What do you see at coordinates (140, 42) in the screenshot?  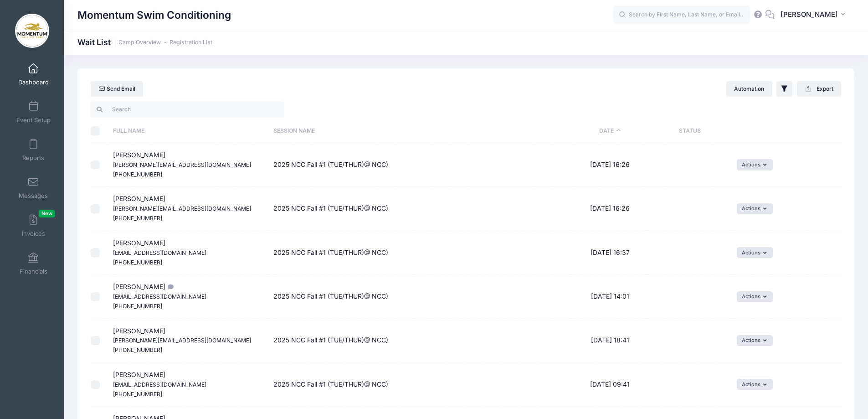 I see `a: Camp Overview` at bounding box center [140, 42].